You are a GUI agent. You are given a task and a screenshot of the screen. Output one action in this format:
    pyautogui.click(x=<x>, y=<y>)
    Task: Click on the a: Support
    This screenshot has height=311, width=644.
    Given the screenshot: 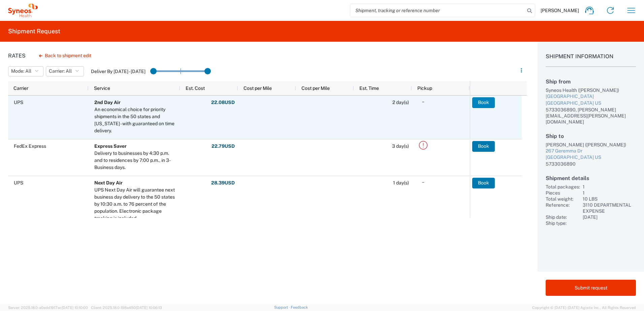 What is the action you would take?
    pyautogui.click(x=282, y=307)
    